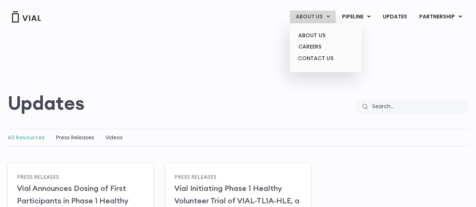 The height and width of the screenshot is (207, 476). What do you see at coordinates (417, 107) in the screenshot?
I see `input: Search...` at bounding box center [417, 107].